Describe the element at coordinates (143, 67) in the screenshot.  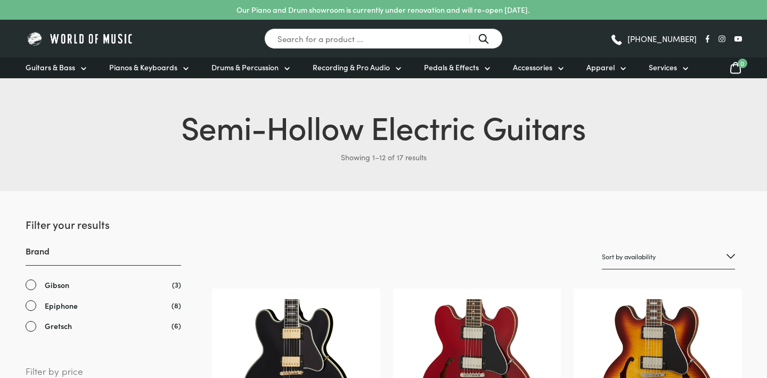
I see `span: Pianos & Keyboards` at that location.